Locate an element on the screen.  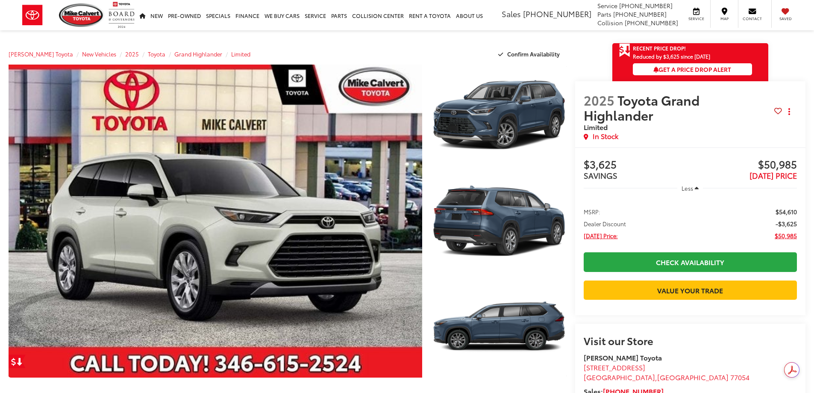
span: -$3,625 is located at coordinates (786, 223).